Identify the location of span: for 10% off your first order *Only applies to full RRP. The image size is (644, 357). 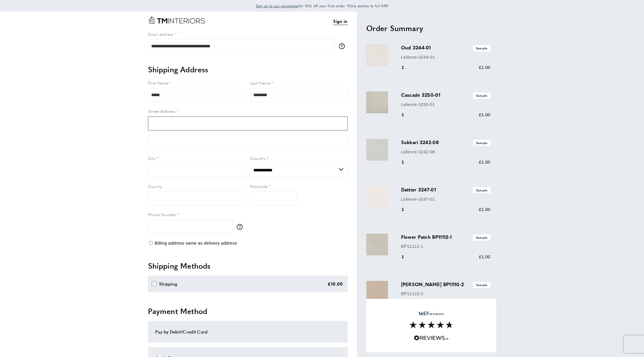
(322, 6).